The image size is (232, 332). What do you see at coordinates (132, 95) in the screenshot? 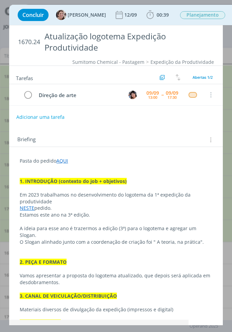
I see `img: E` at bounding box center [132, 95].